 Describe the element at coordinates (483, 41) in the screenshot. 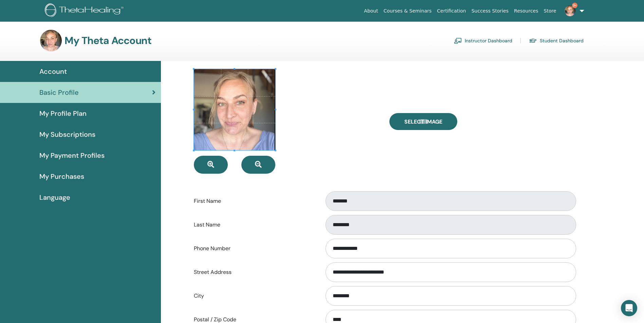

I see `a: Instructor Dashboard` at that location.